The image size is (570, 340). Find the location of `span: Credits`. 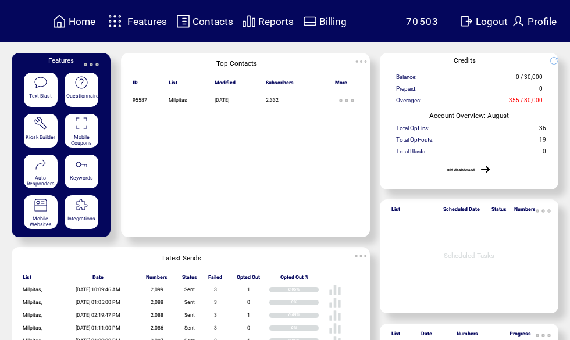

span: Credits is located at coordinates (465, 60).